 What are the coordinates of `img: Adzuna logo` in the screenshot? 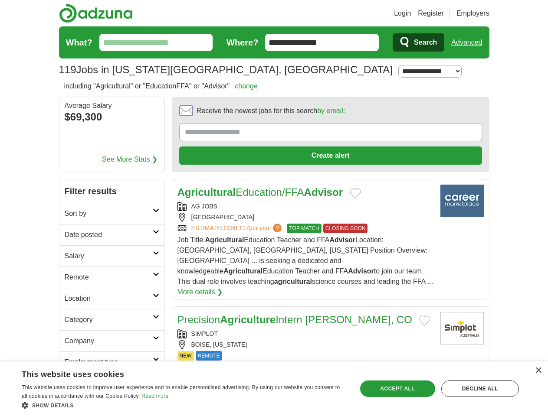 It's located at (96, 13).